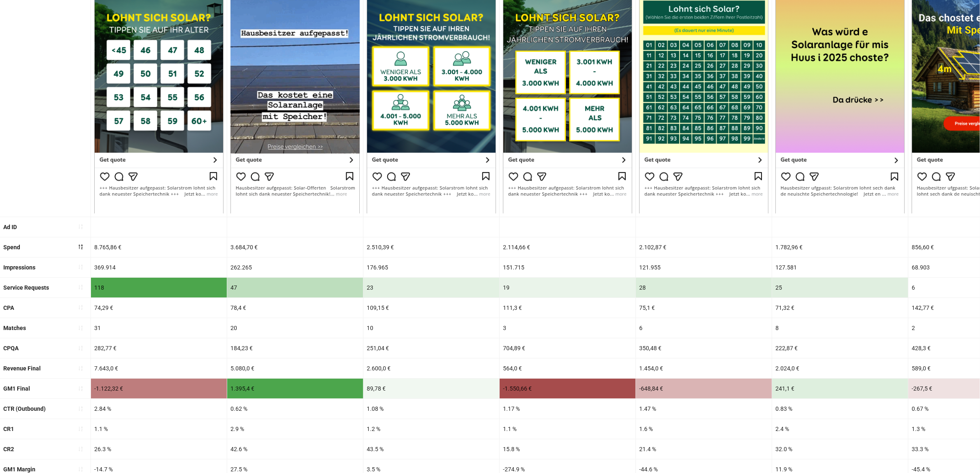  I want to click on div: 23, so click(431, 287).